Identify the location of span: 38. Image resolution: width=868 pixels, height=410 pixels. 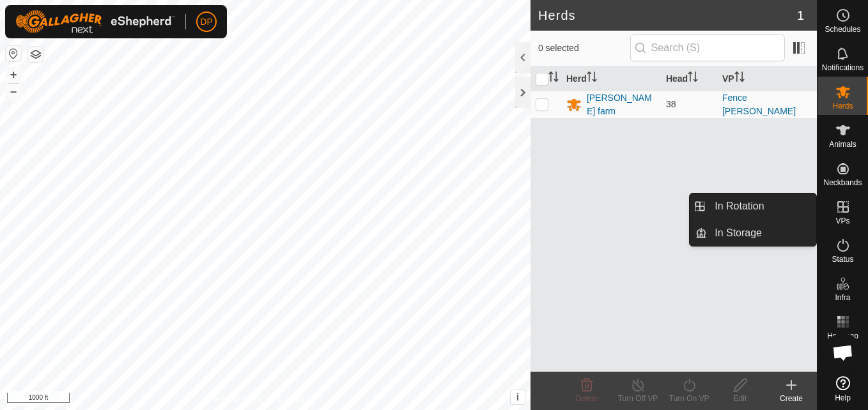
(671, 104).